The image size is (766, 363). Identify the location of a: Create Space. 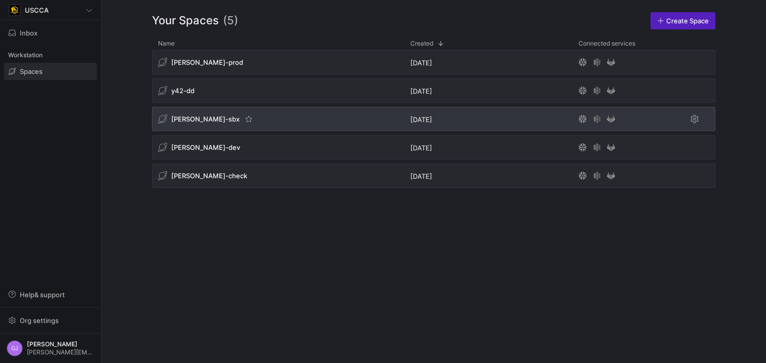
(683, 21).